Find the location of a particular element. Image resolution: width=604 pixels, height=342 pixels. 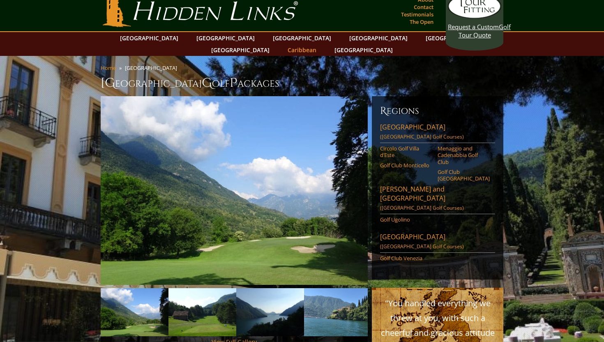

a: Golf Ugolino is located at coordinates (406, 219).